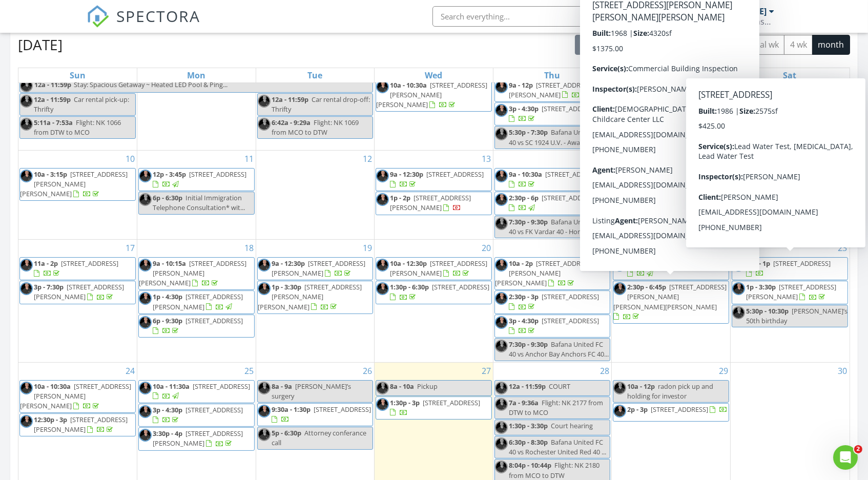 This screenshot has height=480, width=868. I want to click on a: Saturday, so click(790, 75).